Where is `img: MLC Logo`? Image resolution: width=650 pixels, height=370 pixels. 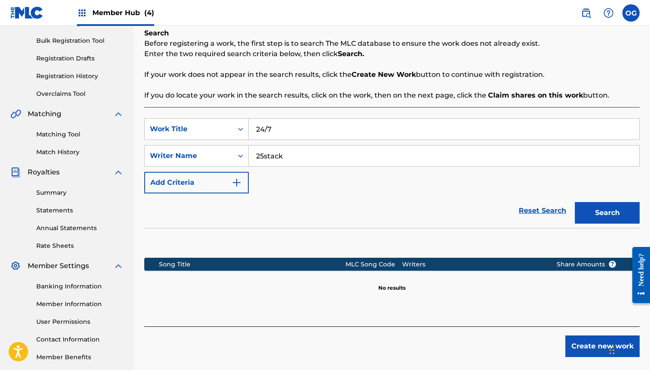 img: MLC Logo is located at coordinates (27, 13).